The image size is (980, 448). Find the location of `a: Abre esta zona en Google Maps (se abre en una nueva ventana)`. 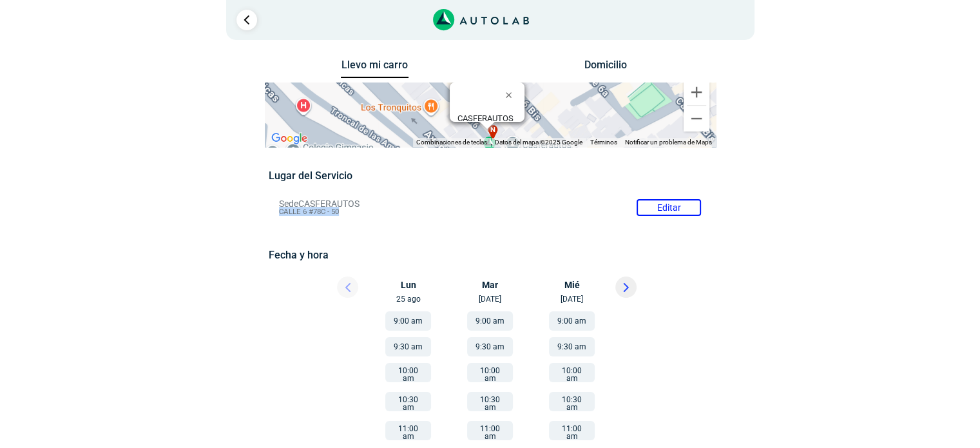

a: Abre esta zona en Google Maps (se abre en una nueva ventana) is located at coordinates (289, 138).